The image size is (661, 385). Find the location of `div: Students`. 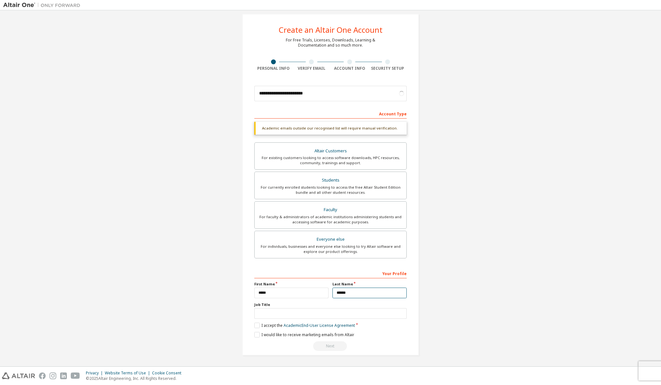

div: Students is located at coordinates (331, 180).